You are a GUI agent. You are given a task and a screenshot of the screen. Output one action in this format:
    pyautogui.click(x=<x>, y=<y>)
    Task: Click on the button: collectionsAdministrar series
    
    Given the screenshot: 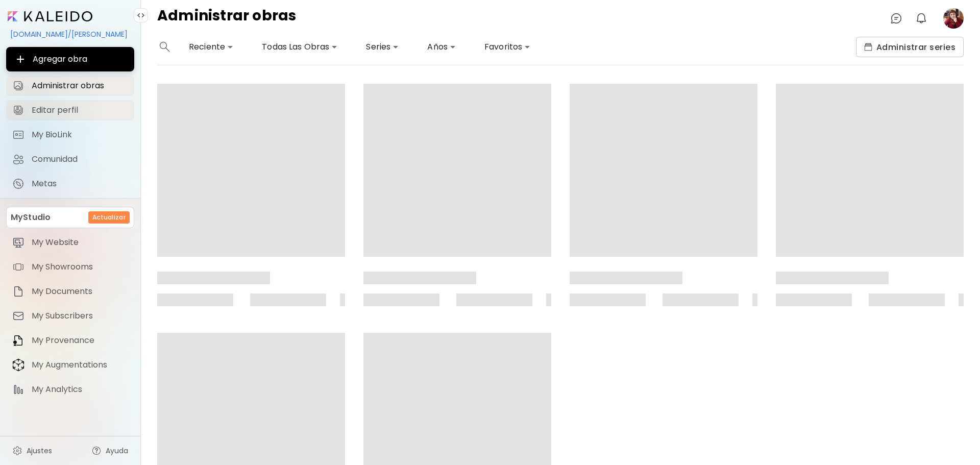 What is the action you would take?
    pyautogui.click(x=909, y=47)
    